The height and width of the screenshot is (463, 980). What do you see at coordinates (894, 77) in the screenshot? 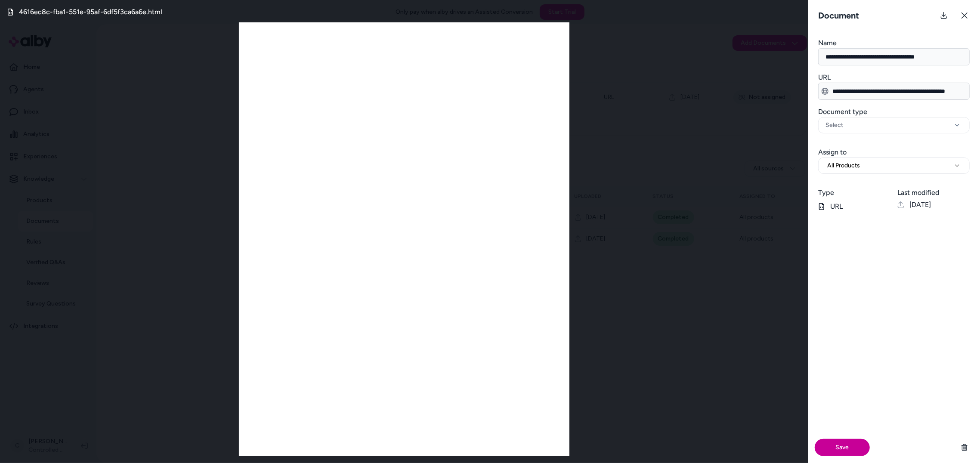
I see `h3: URL` at bounding box center [894, 77].